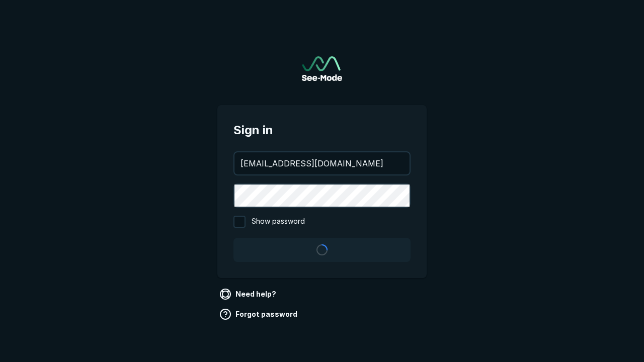  I want to click on span: Show password, so click(278, 222).